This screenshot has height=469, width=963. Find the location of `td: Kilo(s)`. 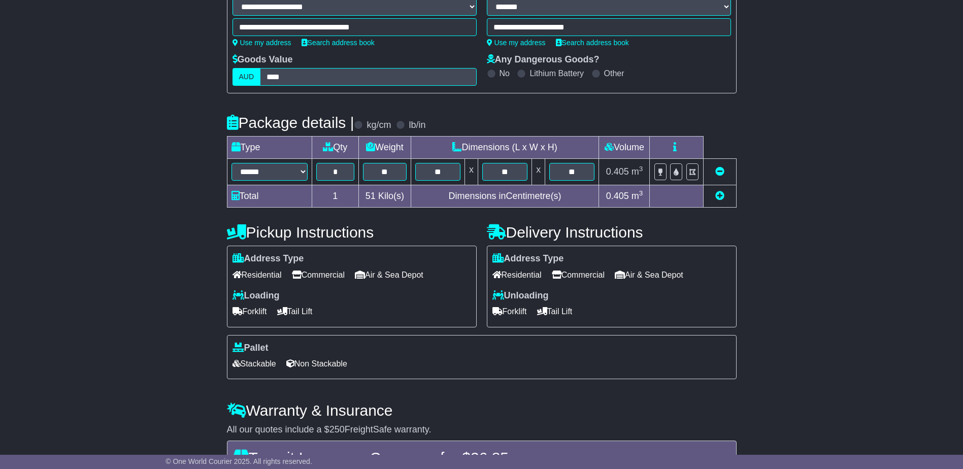

td: Kilo(s) is located at coordinates (385, 197).